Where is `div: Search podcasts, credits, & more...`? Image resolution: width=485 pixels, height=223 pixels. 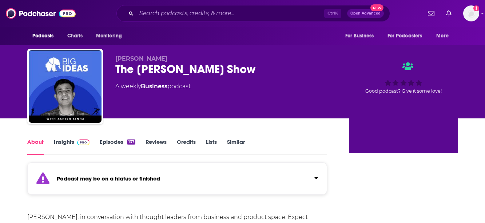 div: Search podcasts, credits, & more... is located at coordinates (253, 13).